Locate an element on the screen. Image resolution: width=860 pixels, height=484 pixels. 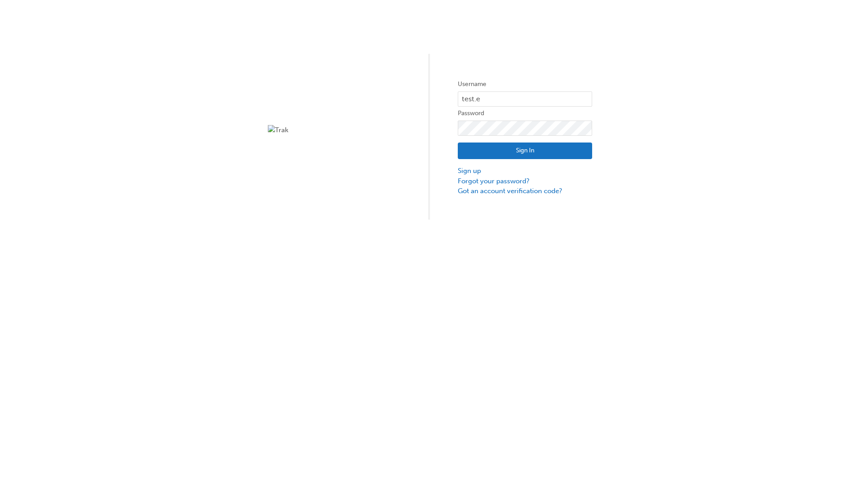
a: Forgot your password? is located at coordinates (525, 181).